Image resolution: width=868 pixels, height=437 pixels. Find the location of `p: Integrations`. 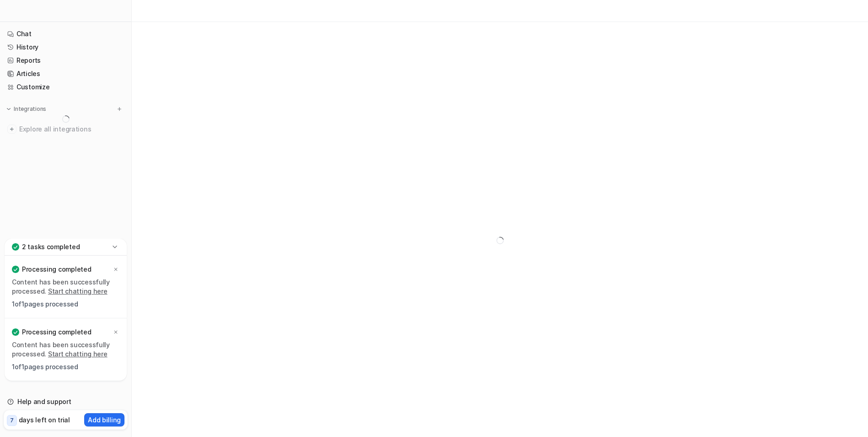

p: Integrations is located at coordinates (30, 109).